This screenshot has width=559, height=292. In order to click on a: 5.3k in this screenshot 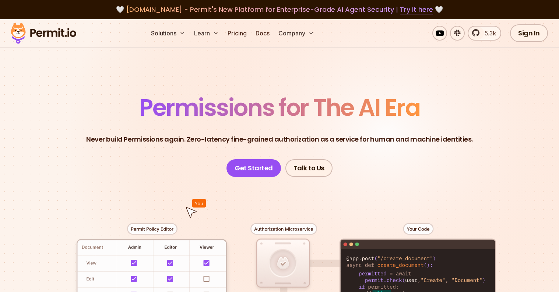, I will do `click(484, 33)`.